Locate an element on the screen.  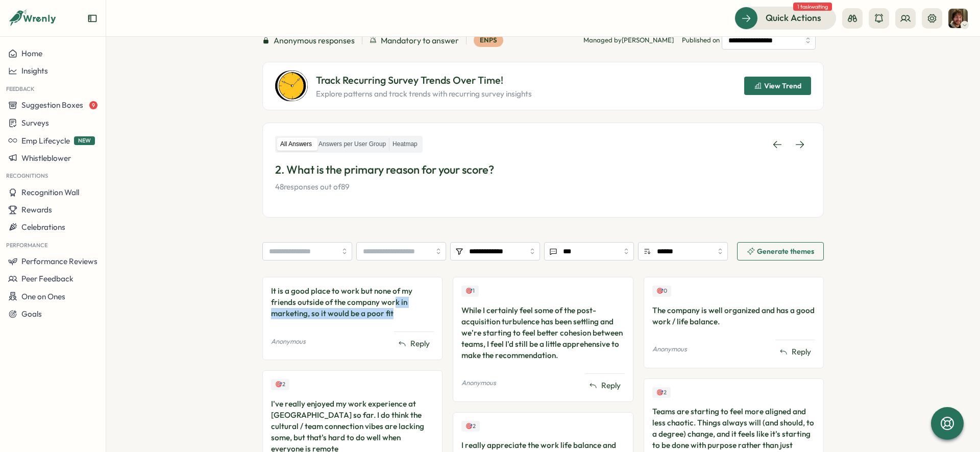
span: Goals is located at coordinates (32, 313).